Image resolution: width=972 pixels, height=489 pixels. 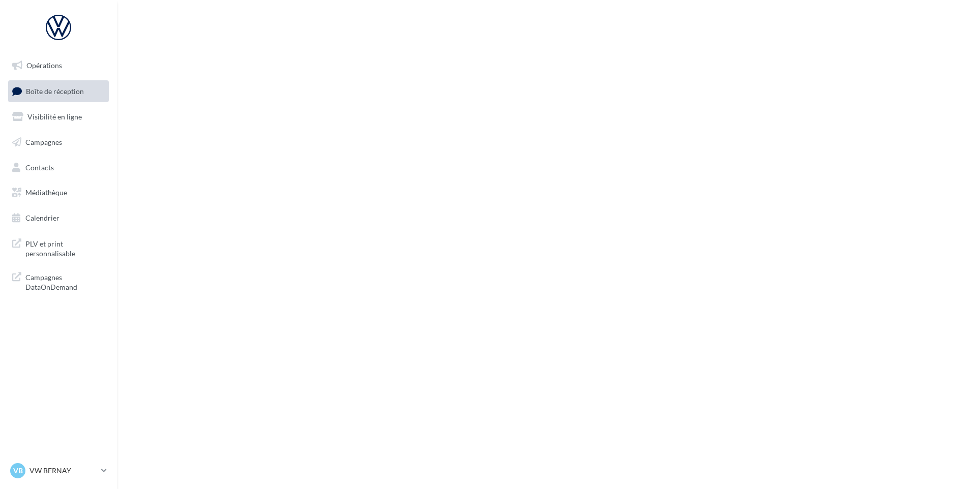 What do you see at coordinates (65, 281) in the screenshot?
I see `span: Campagnes DataOnDemand` at bounding box center [65, 281].